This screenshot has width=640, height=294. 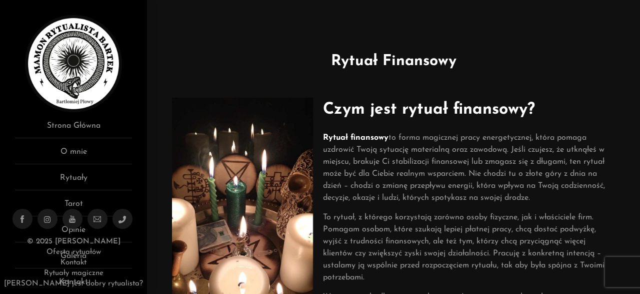 I want to click on h1: Rytuał Finansowy, so click(x=394, y=61).